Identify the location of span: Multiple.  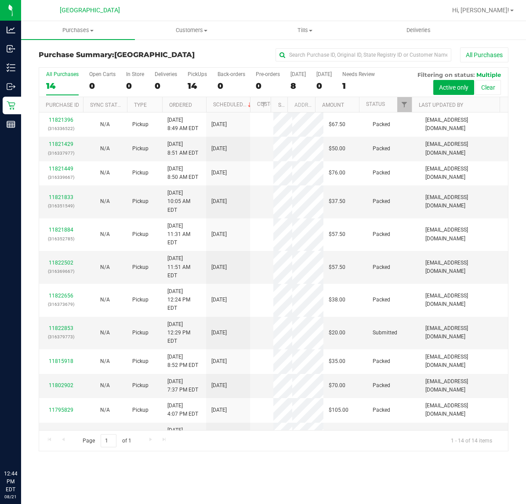
(489, 75).